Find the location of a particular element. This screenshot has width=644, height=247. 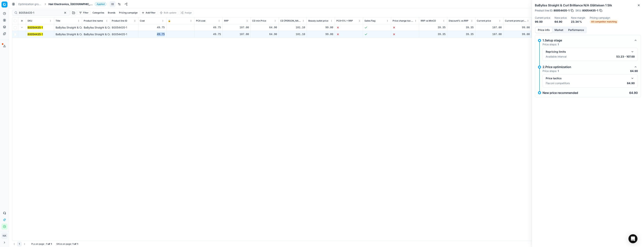

span: Current promo price is located at coordinates (515, 21).